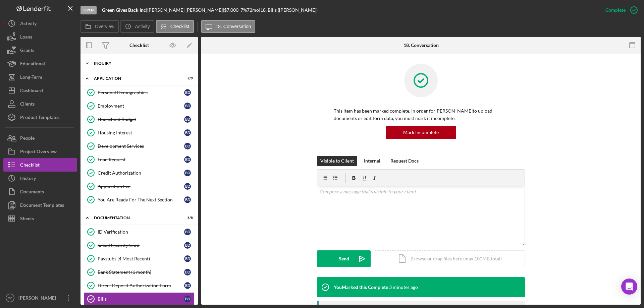 The image size is (644, 308). What do you see at coordinates (141, 133) in the screenshot?
I see `div: Housing Interest` at bounding box center [141, 133].